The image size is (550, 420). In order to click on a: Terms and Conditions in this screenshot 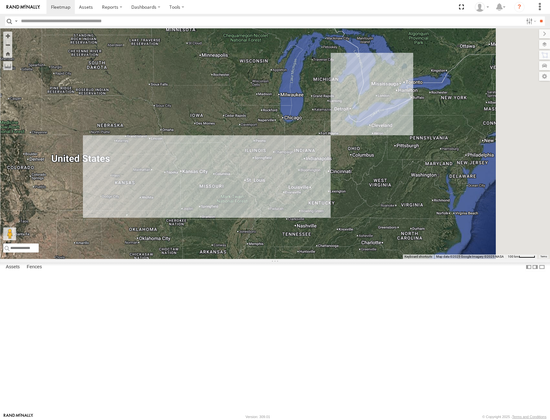, I will do `click(529, 417)`.